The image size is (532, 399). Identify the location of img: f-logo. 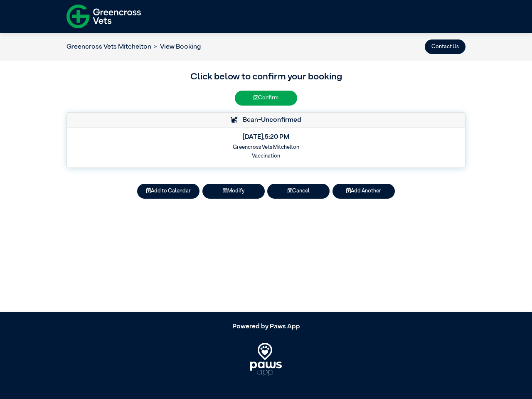
(104, 16).